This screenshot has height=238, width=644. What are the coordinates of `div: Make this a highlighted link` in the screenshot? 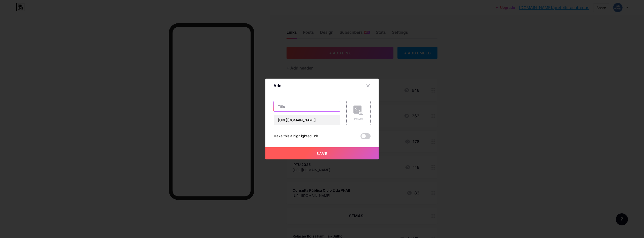 It's located at (296, 136).